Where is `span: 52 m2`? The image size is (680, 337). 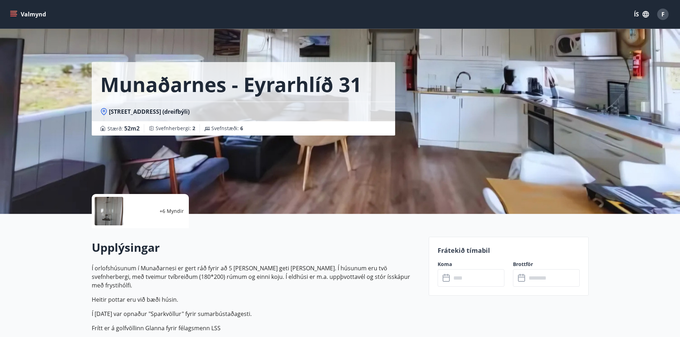 span: 52 m2 is located at coordinates (132, 128).